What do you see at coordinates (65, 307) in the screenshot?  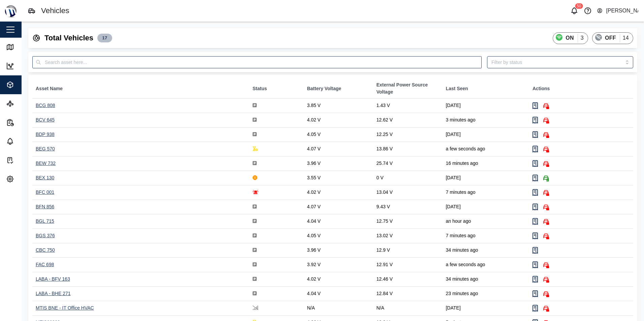 I see `a: MTIS BNE - IT Office HVAC` at bounding box center [65, 307].